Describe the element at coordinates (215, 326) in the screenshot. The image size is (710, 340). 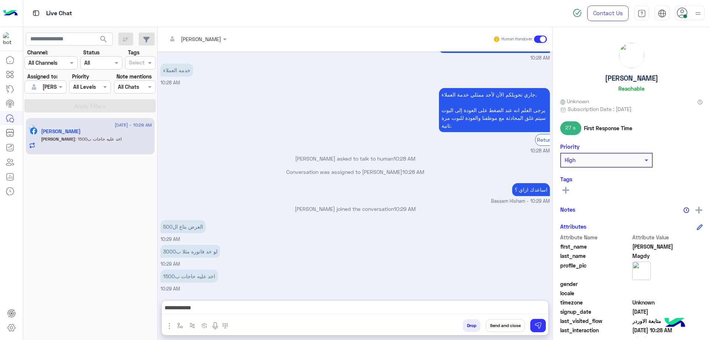
I see `img: send voice note` at that location.